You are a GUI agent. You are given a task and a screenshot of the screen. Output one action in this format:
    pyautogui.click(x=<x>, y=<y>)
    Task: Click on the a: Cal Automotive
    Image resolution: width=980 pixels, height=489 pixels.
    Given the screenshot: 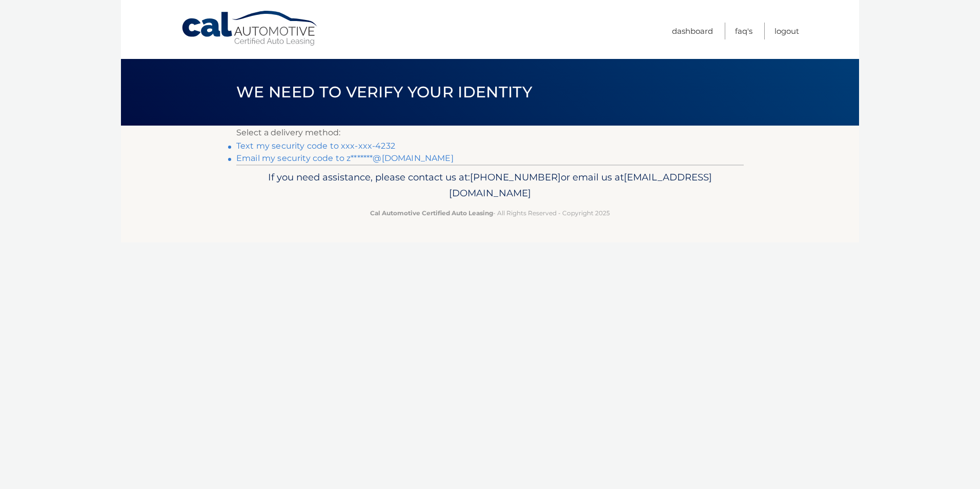 What is the action you would take?
    pyautogui.click(x=250, y=28)
    